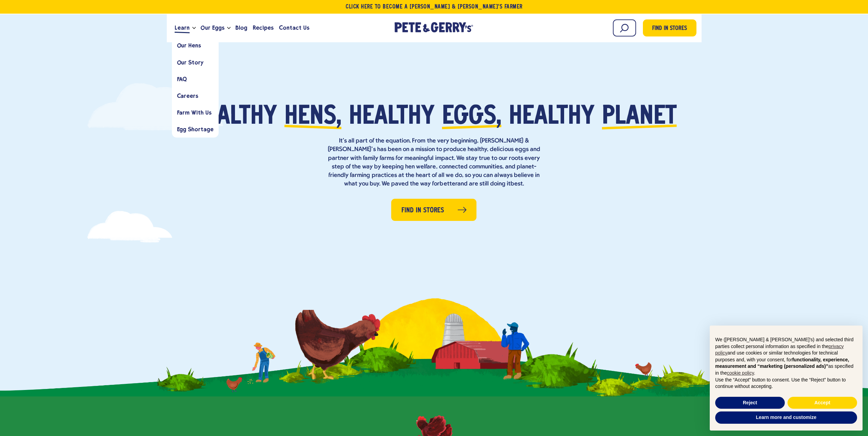 The height and width of the screenshot is (436, 868). I want to click on a: Careers, so click(195, 95).